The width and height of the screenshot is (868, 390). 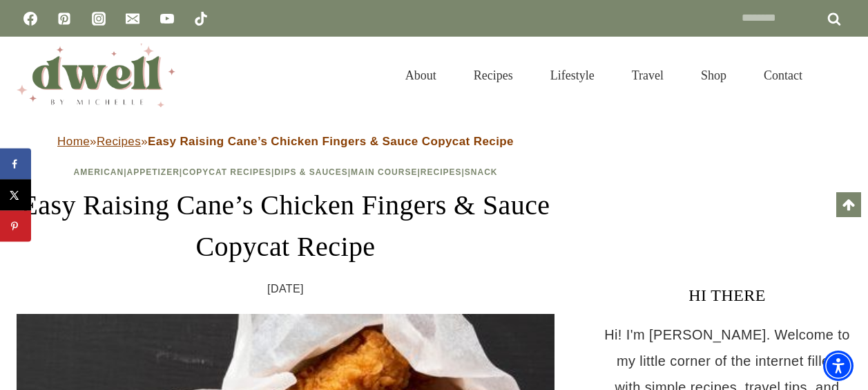 What do you see at coordinates (384, 172) in the screenshot?
I see `a: Main Course` at bounding box center [384, 172].